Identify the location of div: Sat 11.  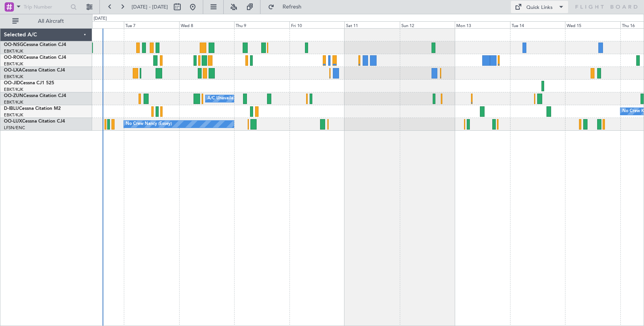
(372, 25).